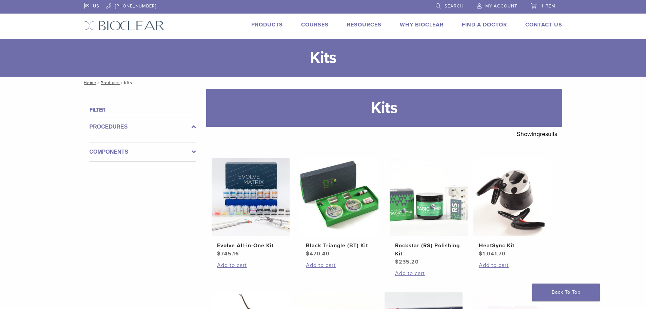  Describe the element at coordinates (250, 197) in the screenshot. I see `img: Evolve All-in-One Kit` at that location.